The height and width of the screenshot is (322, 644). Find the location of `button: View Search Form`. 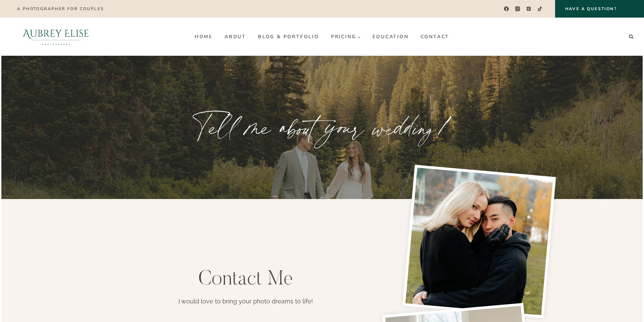

button: View Search Form is located at coordinates (631, 37).